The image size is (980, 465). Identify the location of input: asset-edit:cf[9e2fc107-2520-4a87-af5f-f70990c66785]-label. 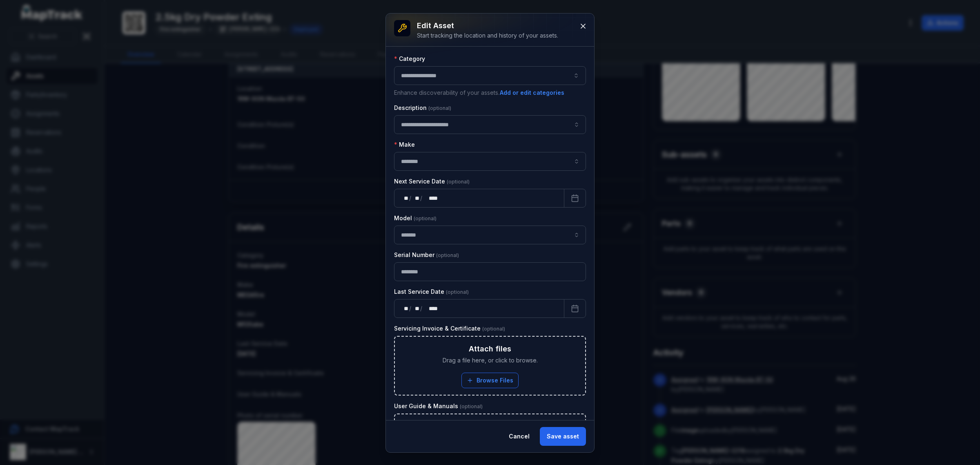
(490, 162).